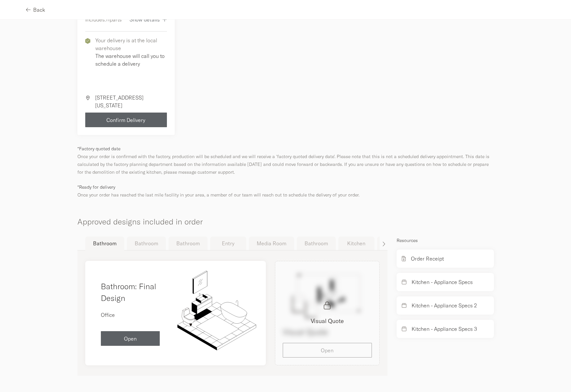 Image resolution: width=571 pixels, height=392 pixels. What do you see at coordinates (445, 240) in the screenshot?
I see `p: Resources` at bounding box center [445, 240].